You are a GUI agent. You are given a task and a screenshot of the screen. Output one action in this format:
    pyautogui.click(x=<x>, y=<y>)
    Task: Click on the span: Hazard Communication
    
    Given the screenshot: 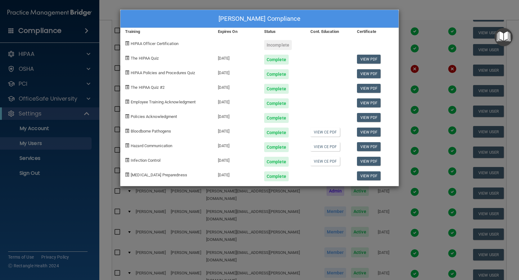 What is the action you would take?
    pyautogui.click(x=151, y=146)
    